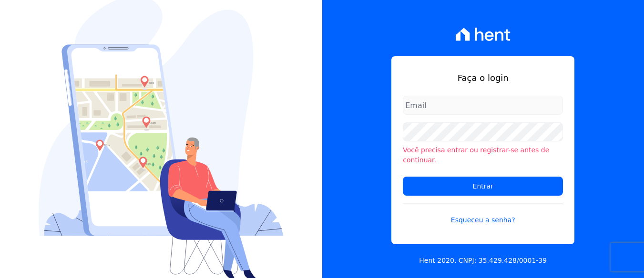 The image size is (644, 278). What do you see at coordinates (483, 106) in the screenshot?
I see `input: Email` at bounding box center [483, 106].